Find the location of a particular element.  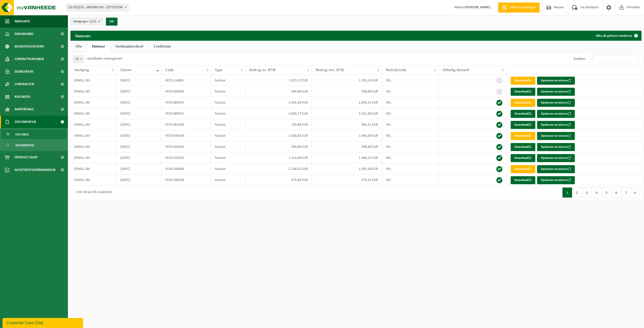

button: 3 is located at coordinates (587, 193).